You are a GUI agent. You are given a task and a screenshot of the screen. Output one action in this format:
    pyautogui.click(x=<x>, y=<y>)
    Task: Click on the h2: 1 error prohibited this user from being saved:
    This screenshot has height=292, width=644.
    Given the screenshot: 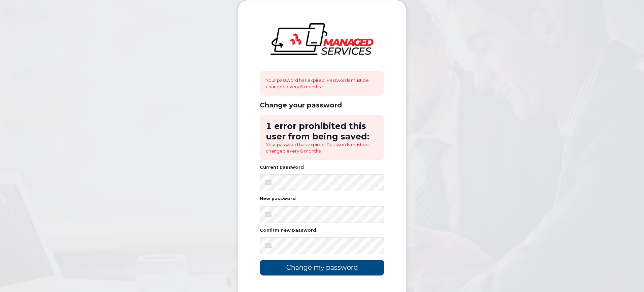 What is the action you would take?
    pyautogui.click(x=322, y=131)
    